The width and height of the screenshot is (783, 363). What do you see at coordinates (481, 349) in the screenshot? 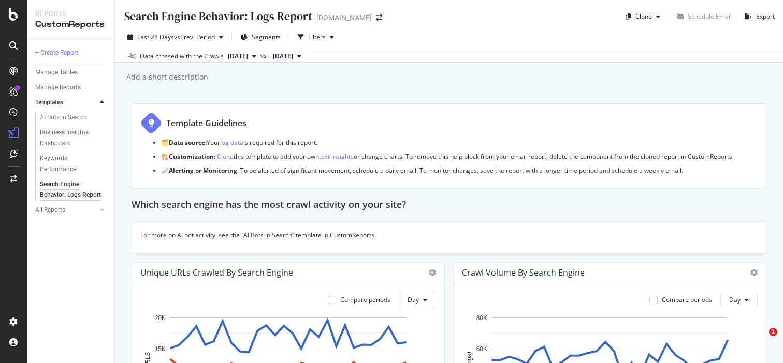
I see `text: 60K` at bounding box center [481, 349].